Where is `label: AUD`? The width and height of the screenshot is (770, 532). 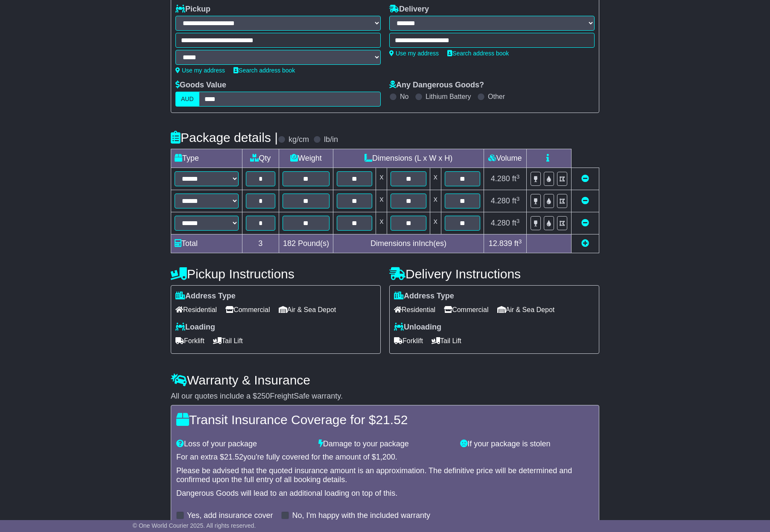
label: AUD is located at coordinates (187, 99).